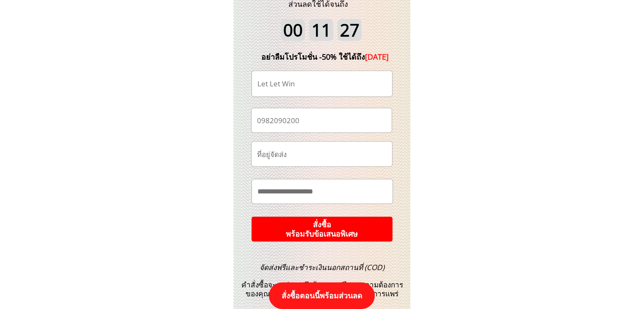  Describe the element at coordinates (322, 295) in the screenshot. I see `p: สั่งซื้อตอนนี้พร้อมส่วนลด` at that location.